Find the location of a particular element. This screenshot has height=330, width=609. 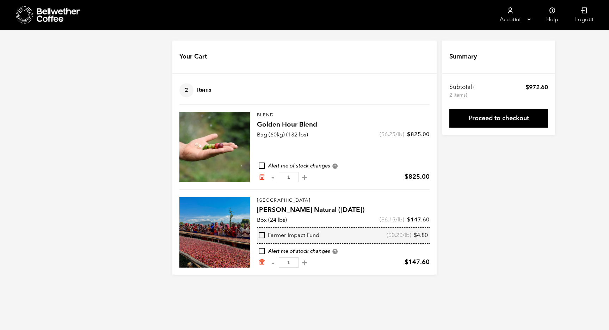

bdi: 972.60 is located at coordinates (537, 87).